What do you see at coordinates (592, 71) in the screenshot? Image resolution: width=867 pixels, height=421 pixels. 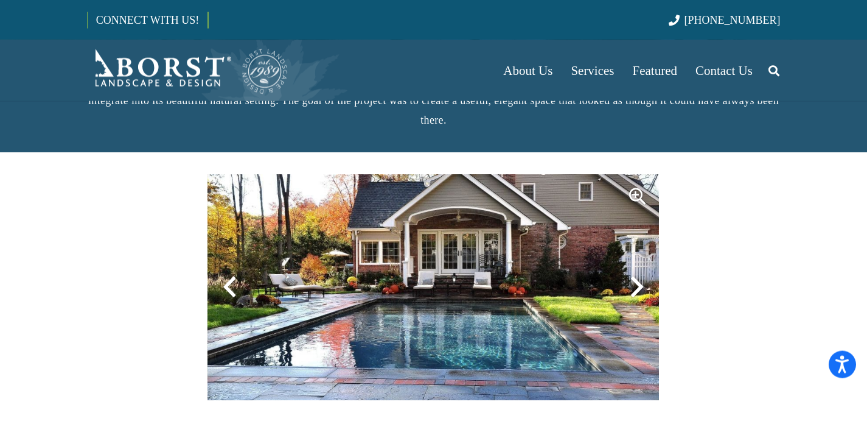 I see `span: Services` at bounding box center [592, 71].